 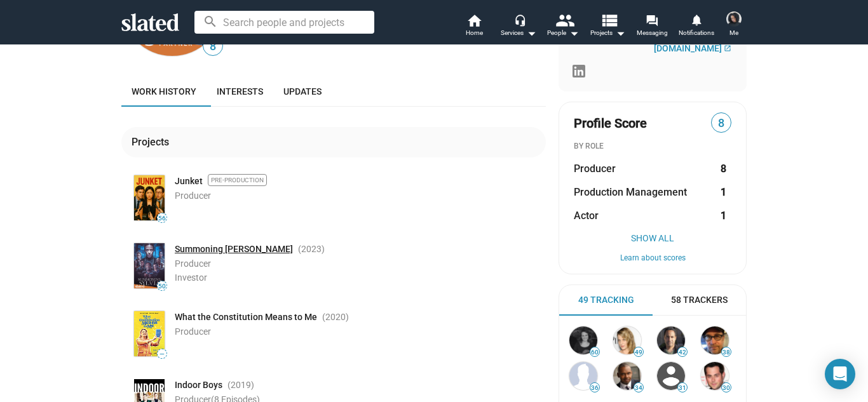 What do you see at coordinates (564, 20) in the screenshot?
I see `mat-icon: people` at bounding box center [564, 20].